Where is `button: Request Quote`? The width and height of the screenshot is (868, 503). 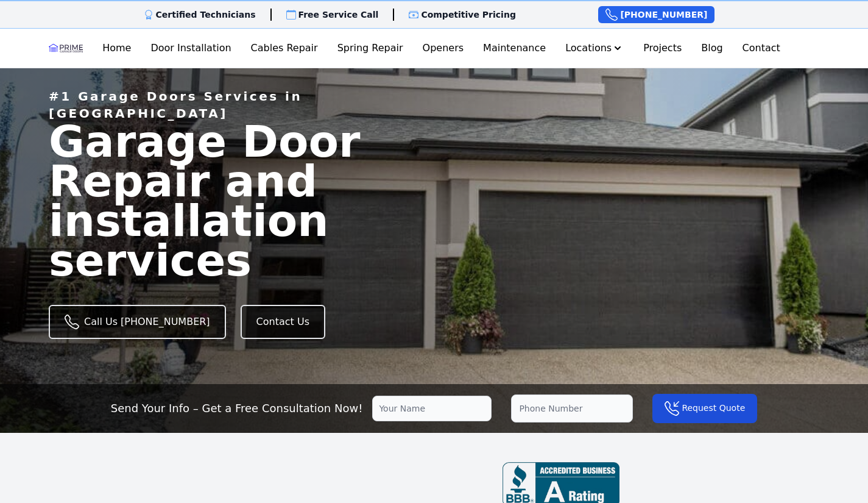 button: Request Quote is located at coordinates (705, 409).